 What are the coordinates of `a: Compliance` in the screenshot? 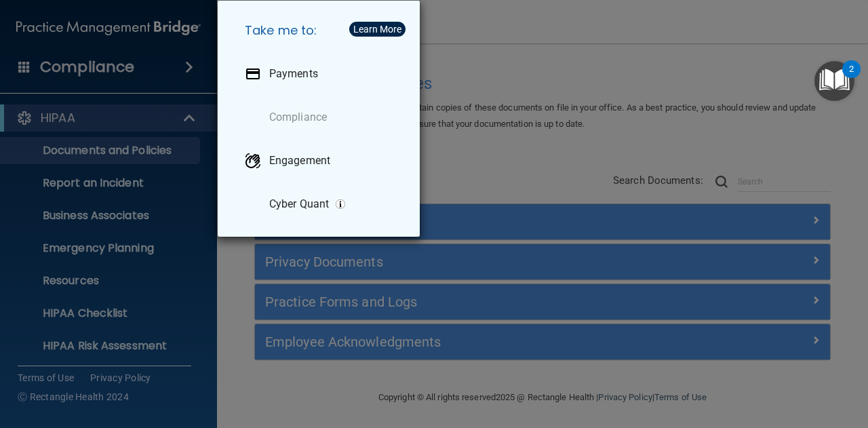 It's located at (322, 117).